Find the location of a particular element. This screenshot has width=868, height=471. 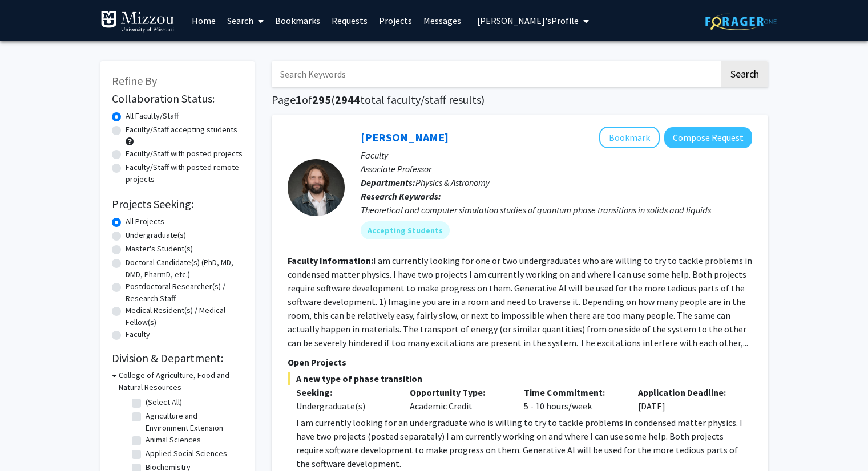

span: Physics & Astronomy is located at coordinates (452, 183).